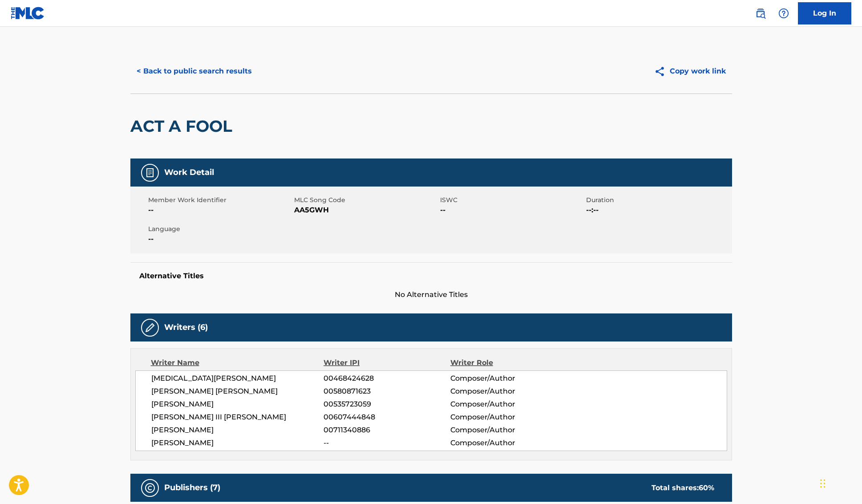  What do you see at coordinates (508, 363) in the screenshot?
I see `div: Writer Role` at bounding box center [508, 363].